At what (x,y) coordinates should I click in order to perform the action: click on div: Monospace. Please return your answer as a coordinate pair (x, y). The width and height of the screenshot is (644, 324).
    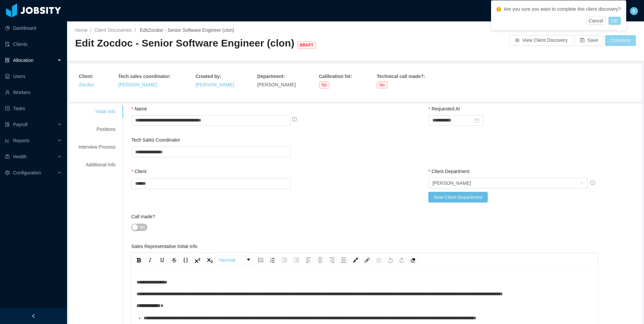
    Looking at the image, I should click on (185, 260).